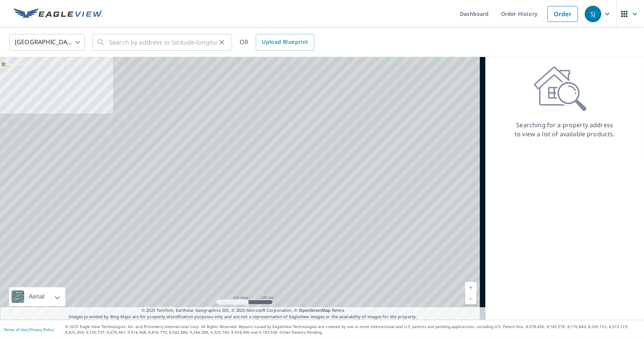 Image resolution: width=644 pixels, height=339 pixels. I want to click on a: Current Level 5, Zoom Out, so click(471, 299).